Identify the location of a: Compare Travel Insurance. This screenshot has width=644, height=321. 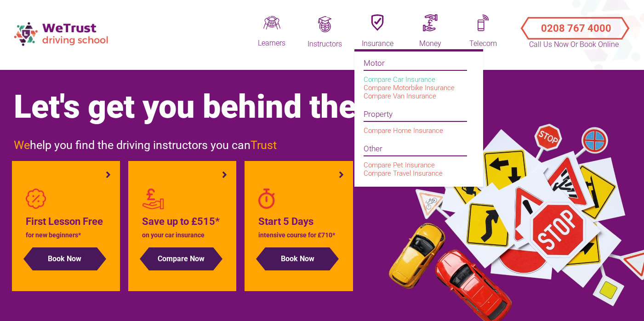
(403, 173).